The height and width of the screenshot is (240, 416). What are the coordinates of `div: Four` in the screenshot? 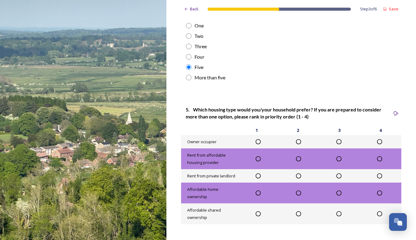 It's located at (199, 57).